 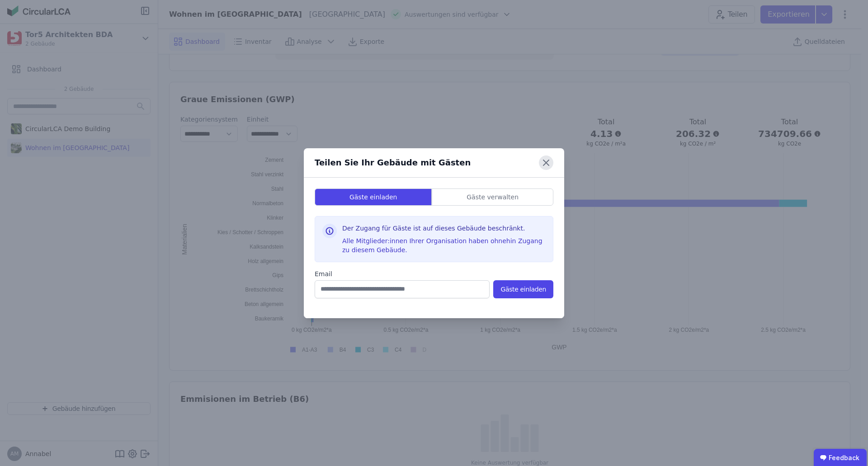 I want to click on h3: Der Zugang für Gäste ist auf dieses Gebäude beschränkt., so click(x=444, y=230).